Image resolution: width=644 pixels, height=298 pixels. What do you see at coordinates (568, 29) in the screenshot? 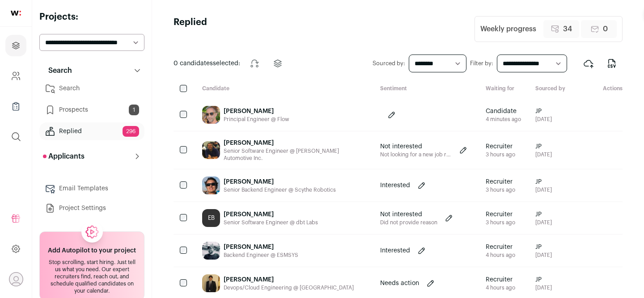
I see `span: 34` at bounding box center [568, 29].